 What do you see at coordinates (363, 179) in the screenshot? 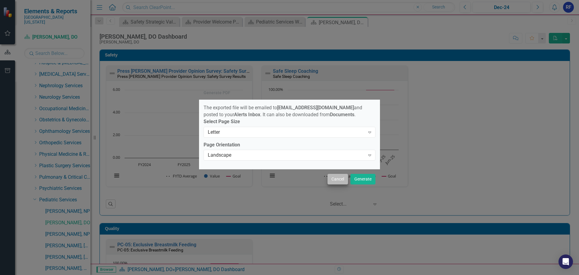
I see `button: Generate` at bounding box center [363, 179].